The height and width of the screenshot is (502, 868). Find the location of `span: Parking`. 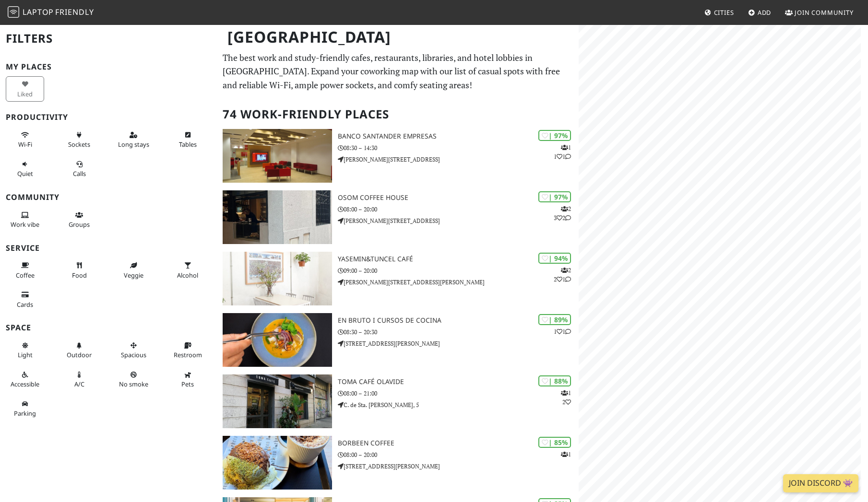

span: Parking is located at coordinates (25, 413).